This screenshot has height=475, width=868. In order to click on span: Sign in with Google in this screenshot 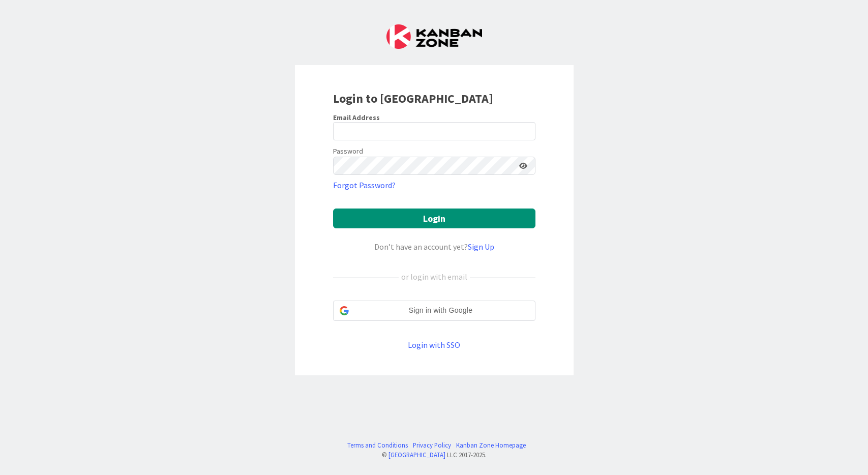, I will do `click(441, 310)`.